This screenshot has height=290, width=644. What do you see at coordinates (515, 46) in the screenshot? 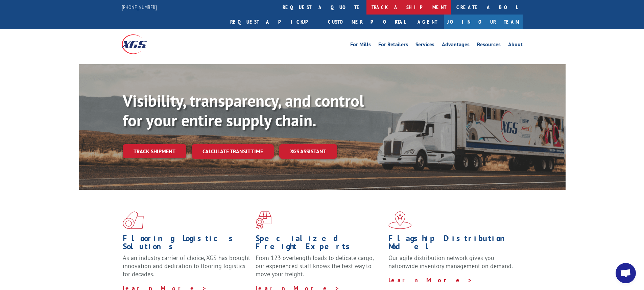
I see `a: About` at bounding box center [515, 46].